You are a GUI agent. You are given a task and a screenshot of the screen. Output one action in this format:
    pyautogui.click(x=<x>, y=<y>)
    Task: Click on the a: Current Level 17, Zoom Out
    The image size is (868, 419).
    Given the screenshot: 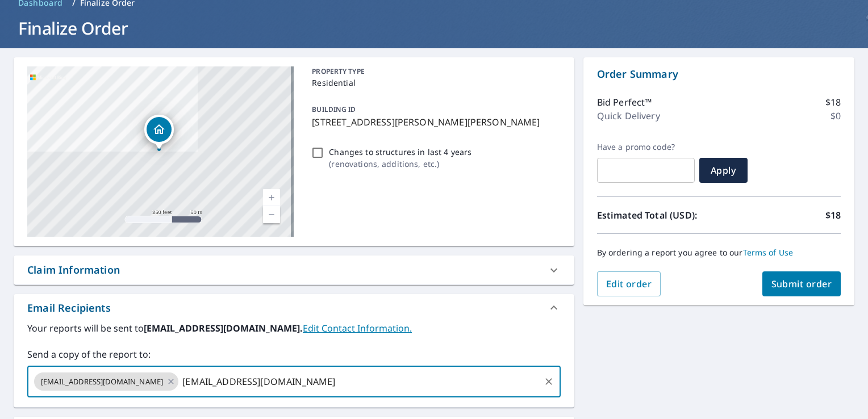 What is the action you would take?
    pyautogui.click(x=272, y=214)
    